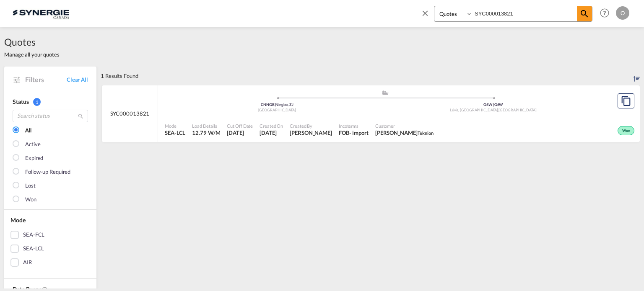  I want to click on div: SEA-FCL, so click(34, 235).